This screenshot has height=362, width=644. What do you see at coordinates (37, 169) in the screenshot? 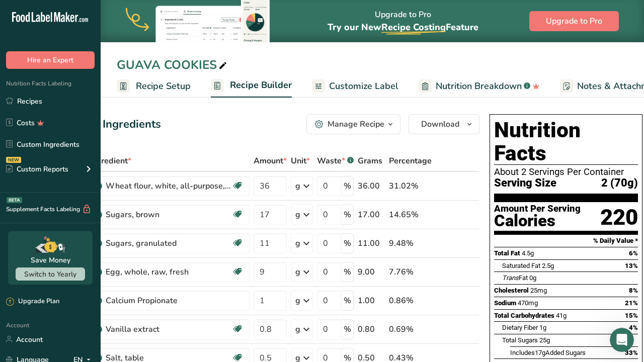
I see `div: Custom Reports` at bounding box center [37, 169].